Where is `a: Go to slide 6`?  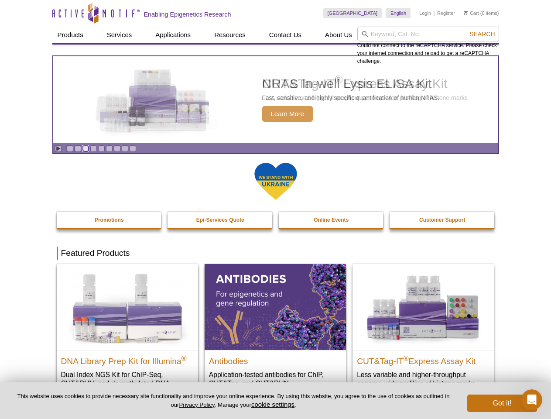 a: Go to slide 6 is located at coordinates (109, 148).